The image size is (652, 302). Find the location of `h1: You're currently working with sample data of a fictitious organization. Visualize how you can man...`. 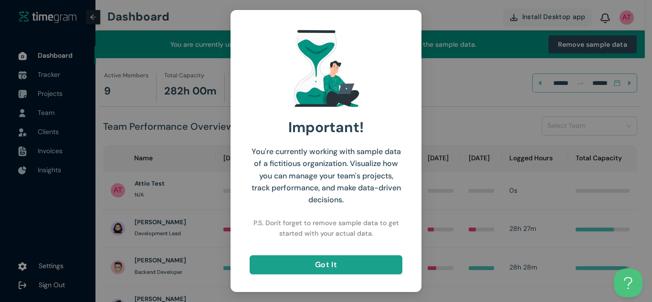

h1: You're currently working with sample data of a fictitious organization. Visualize how you can man... is located at coordinates (326, 176).